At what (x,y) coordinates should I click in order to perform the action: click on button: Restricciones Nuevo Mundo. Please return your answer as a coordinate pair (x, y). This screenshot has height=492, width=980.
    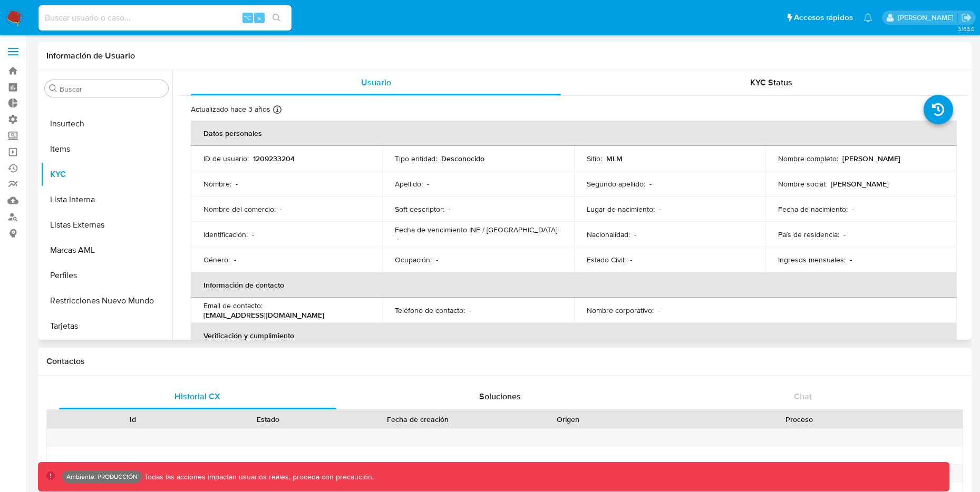
    Looking at the image, I should click on (106, 301).